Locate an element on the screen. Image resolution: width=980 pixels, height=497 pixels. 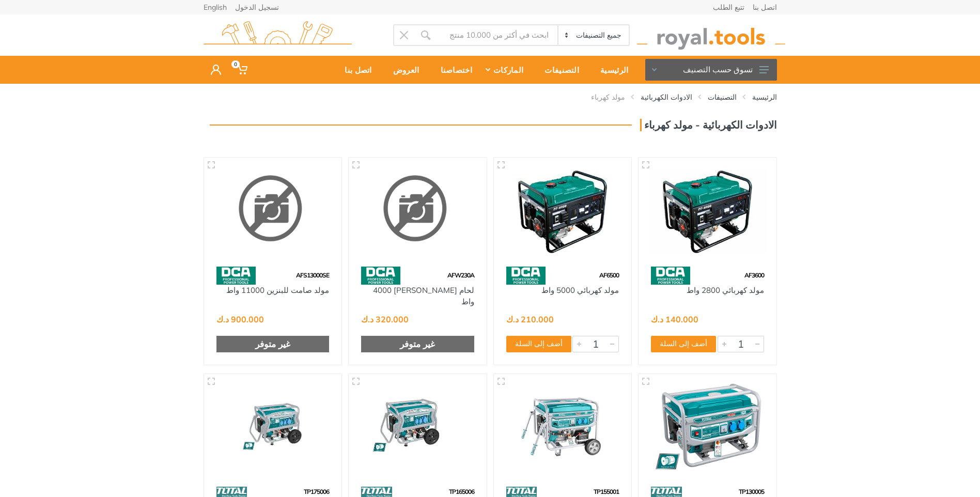
input: Site search is located at coordinates (497, 35).